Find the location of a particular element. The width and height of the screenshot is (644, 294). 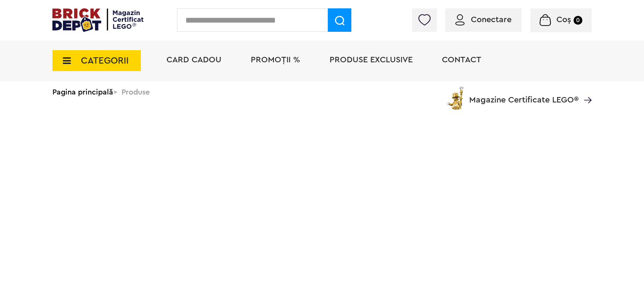

span: CATEGORII is located at coordinates (105, 61).